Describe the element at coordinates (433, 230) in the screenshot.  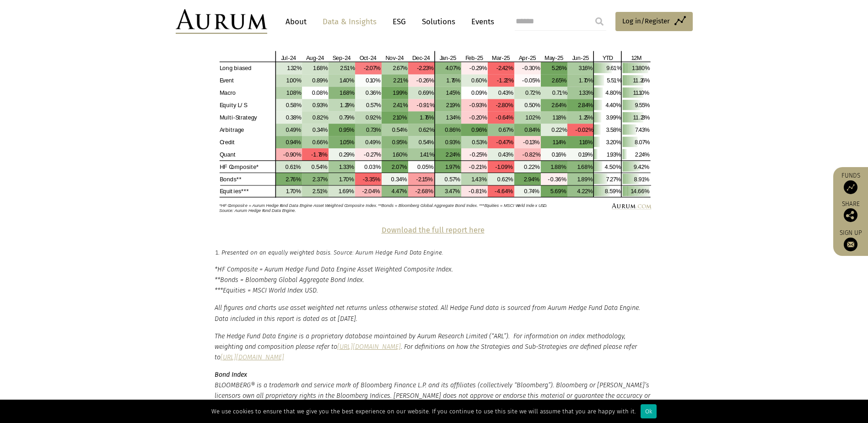
I see `strong: Download the full report here` at that location.